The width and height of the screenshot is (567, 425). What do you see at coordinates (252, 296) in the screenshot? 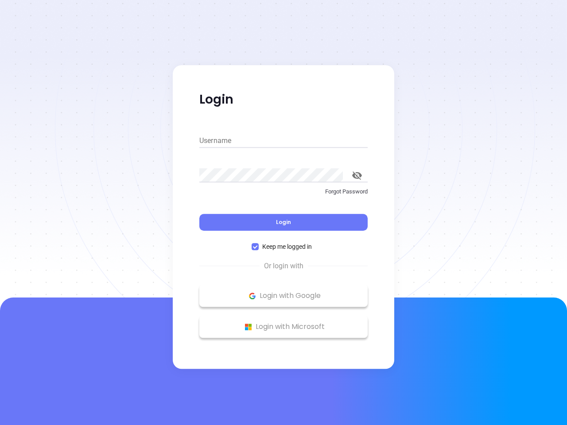
I see `img: Google Logo` at bounding box center [252, 296].